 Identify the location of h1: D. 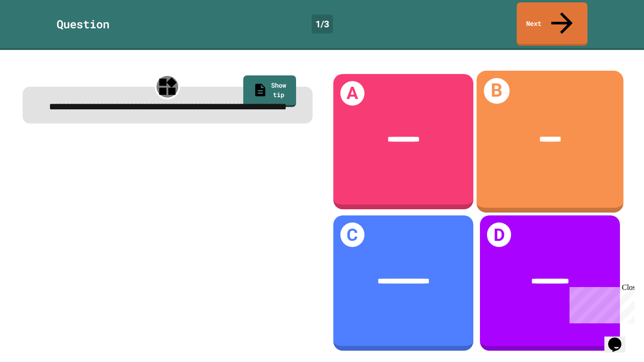
(499, 235).